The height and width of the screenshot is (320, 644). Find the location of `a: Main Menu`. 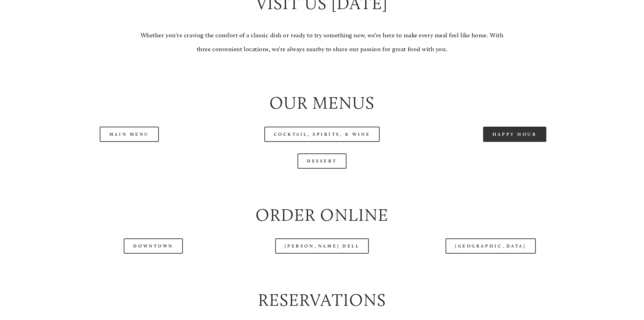

a: Main Menu is located at coordinates (129, 134).